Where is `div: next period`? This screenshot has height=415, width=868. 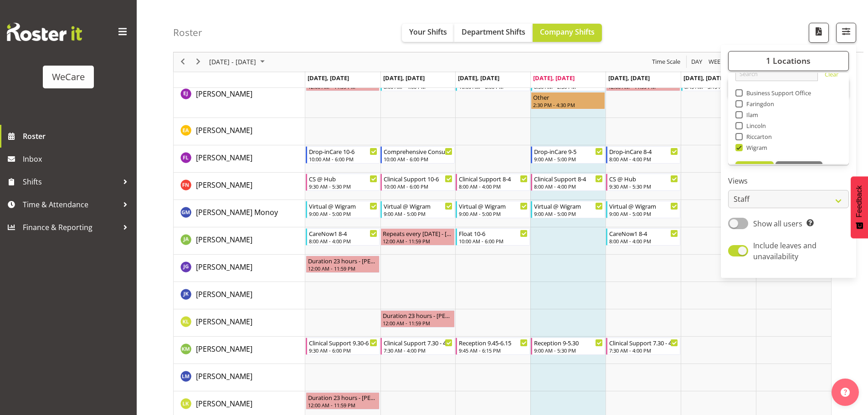
div: next period is located at coordinates (198, 62).